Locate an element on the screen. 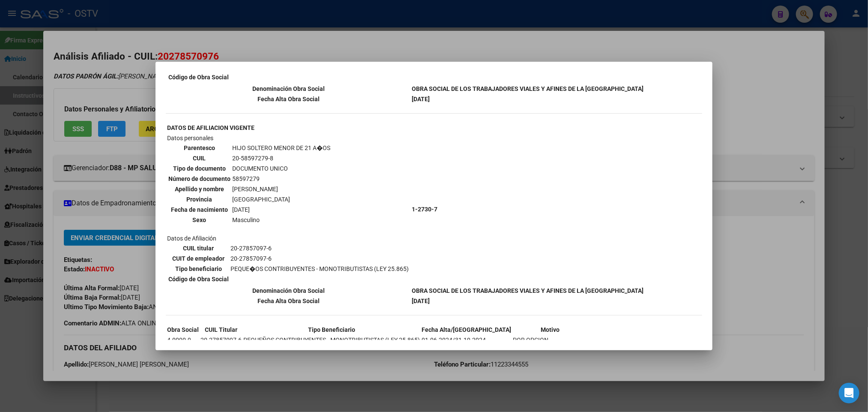 The image size is (868, 412). b: DATOS DE AFILIACION VIGENTE is located at coordinates (211, 128).